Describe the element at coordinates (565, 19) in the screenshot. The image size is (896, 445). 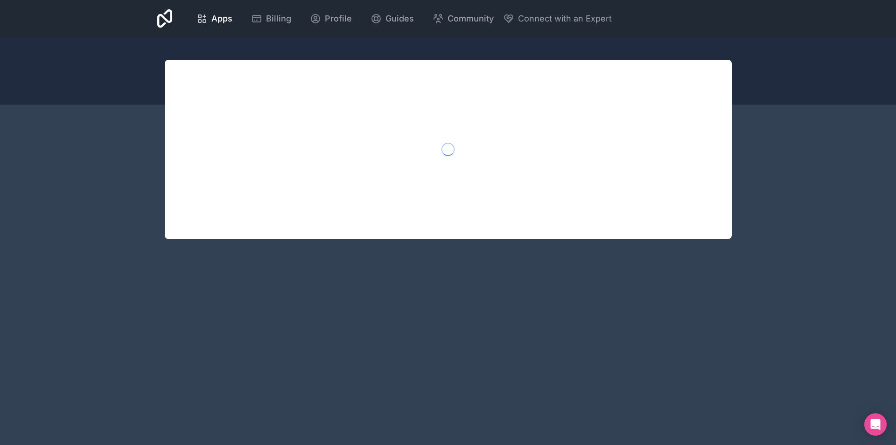
I see `span: Connect with an Expert` at that location.